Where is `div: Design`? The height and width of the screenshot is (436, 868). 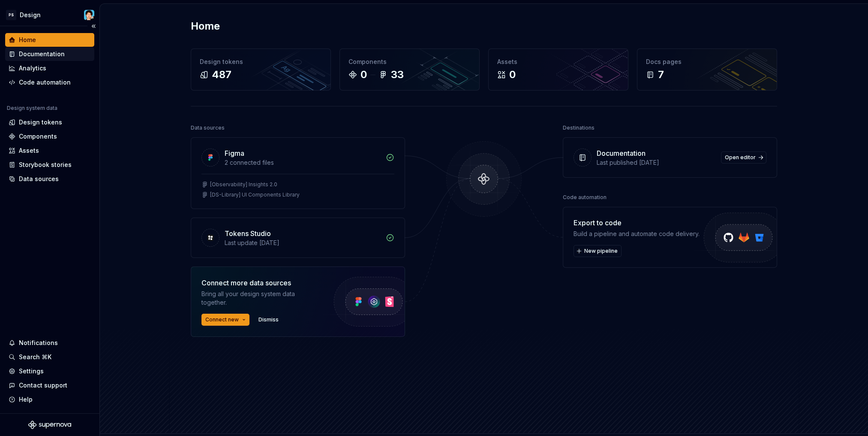
div: Design is located at coordinates (30, 15).